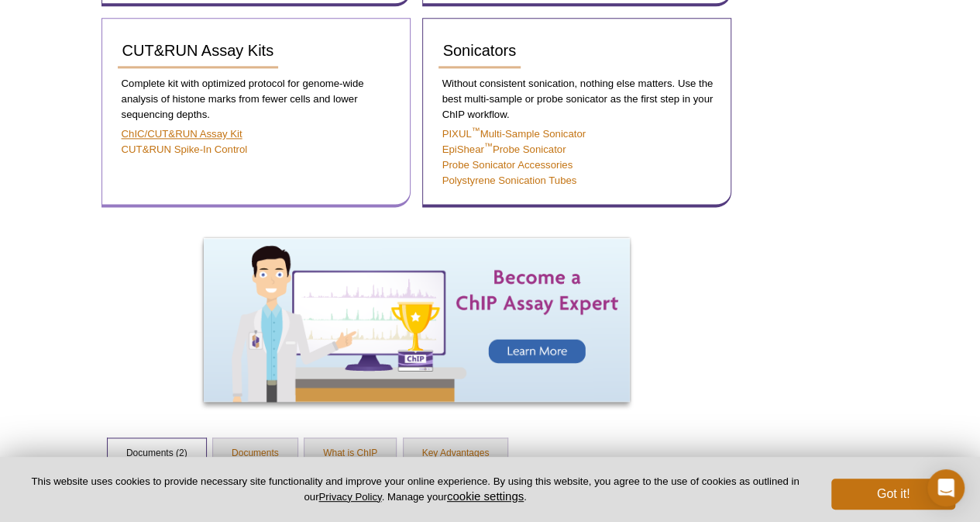  I want to click on a: What is ChIP, so click(351, 454).